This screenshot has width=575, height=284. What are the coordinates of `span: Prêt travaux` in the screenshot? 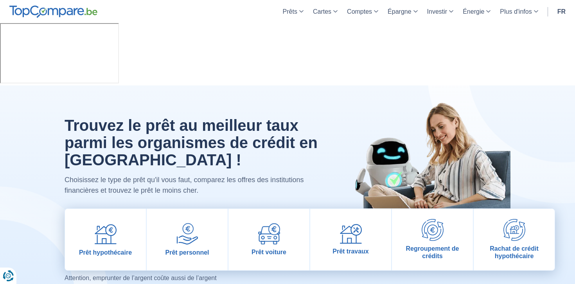 It's located at (350, 251).